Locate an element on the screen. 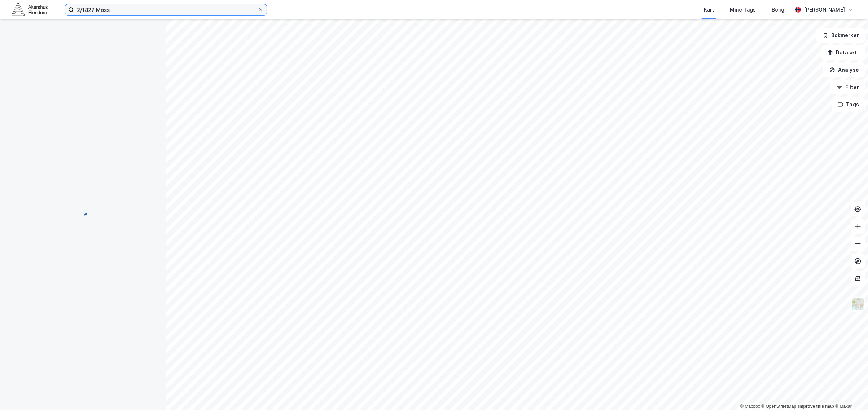 The width and height of the screenshot is (868, 410). button: Datasett is located at coordinates (843, 52).